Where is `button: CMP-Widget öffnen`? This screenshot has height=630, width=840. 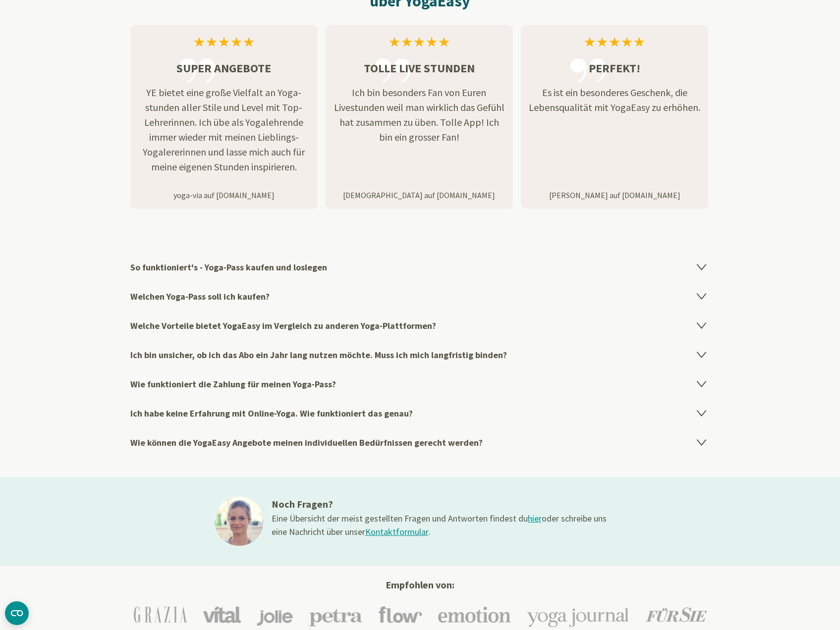 button: CMP-Widget öffnen is located at coordinates (17, 613).